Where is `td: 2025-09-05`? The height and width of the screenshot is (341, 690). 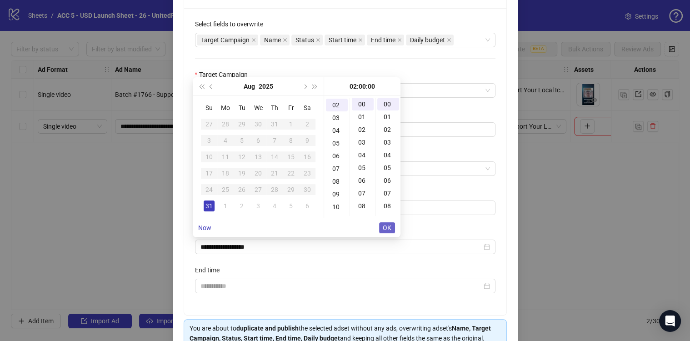 td: 2025-09-05 is located at coordinates (291, 206).